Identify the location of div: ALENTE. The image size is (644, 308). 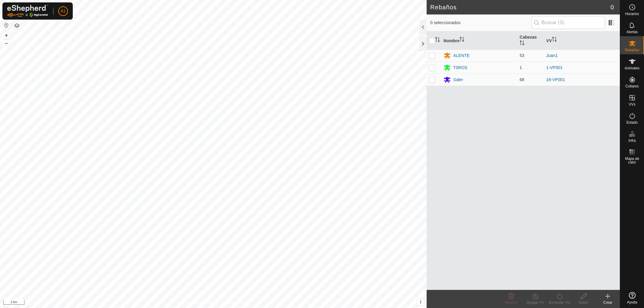
(461, 55).